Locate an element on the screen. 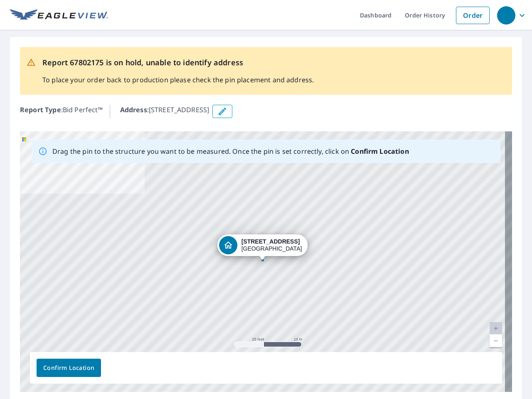 The height and width of the screenshot is (399, 532). a: Order is located at coordinates (472, 15).